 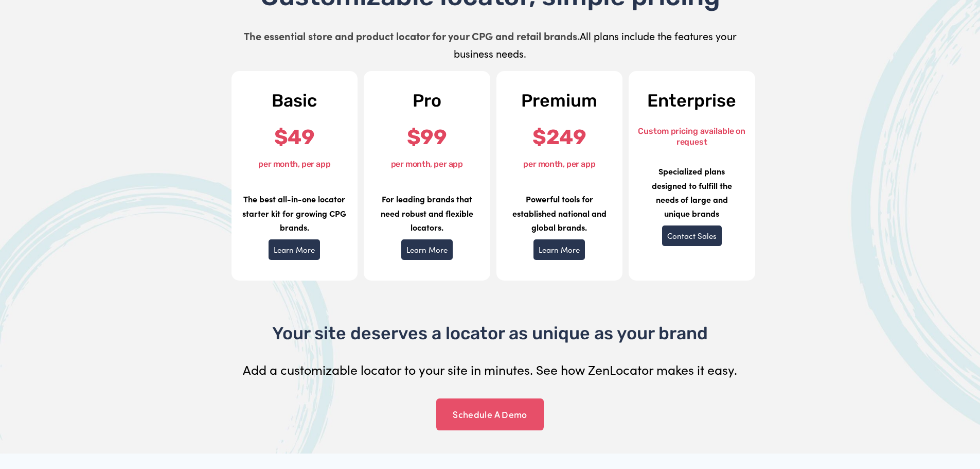 What do you see at coordinates (427, 101) in the screenshot?
I see `h2: Pro` at bounding box center [427, 101].